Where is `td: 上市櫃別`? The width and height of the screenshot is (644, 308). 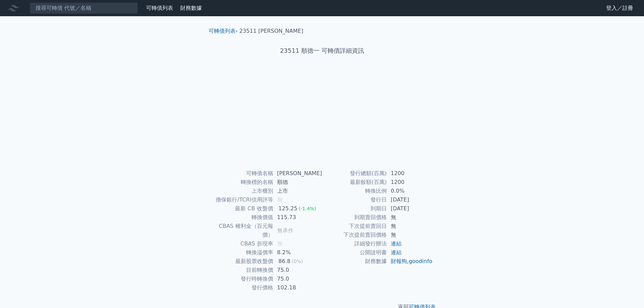
td: 上市櫃別 is located at coordinates (242, 191).